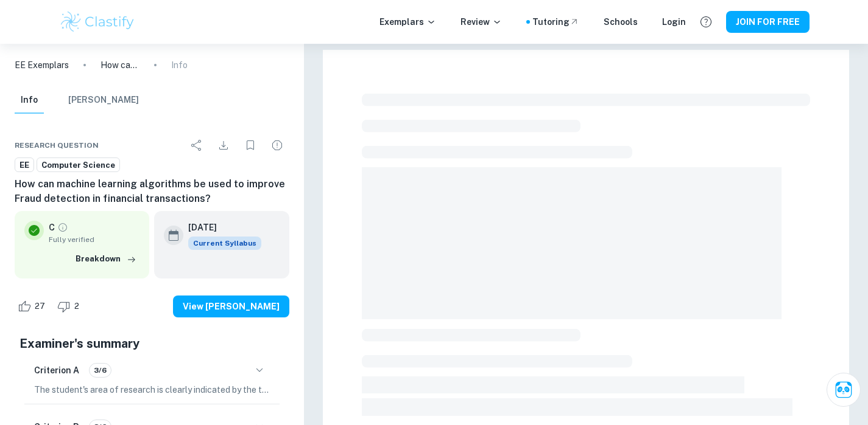  Describe the element at coordinates (152, 344) in the screenshot. I see `h5: Examiner's summary` at that location.